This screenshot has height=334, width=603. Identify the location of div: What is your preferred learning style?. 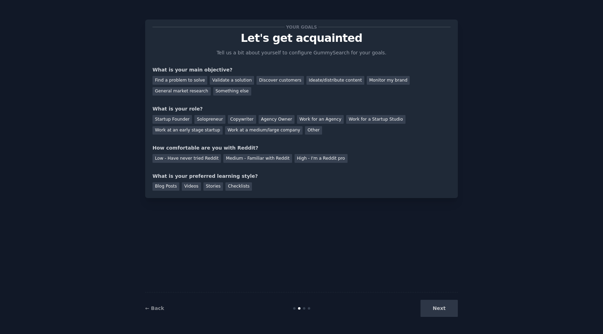
(301, 176).